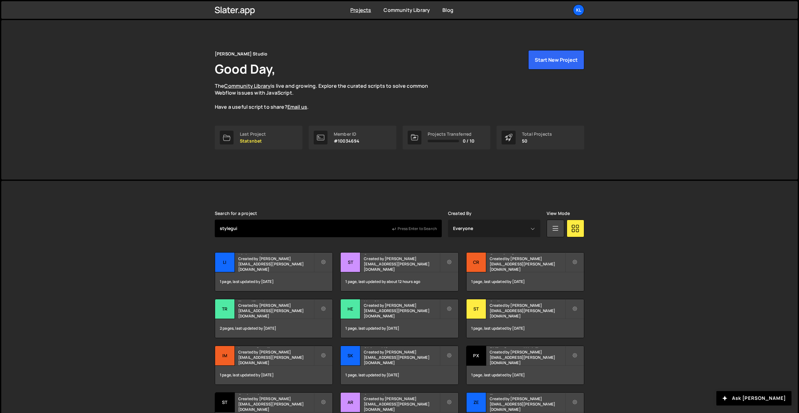 The height and width of the screenshot is (413, 799). What do you see at coordinates (537, 141) in the screenshot?
I see `p: 50` at bounding box center [537, 141].